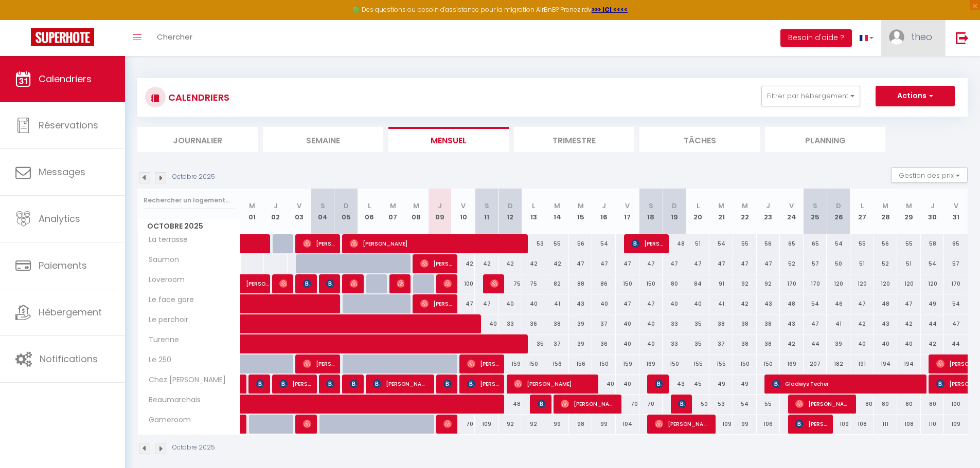 This screenshot has height=468, width=980. I want to click on th: 20, so click(698, 212).